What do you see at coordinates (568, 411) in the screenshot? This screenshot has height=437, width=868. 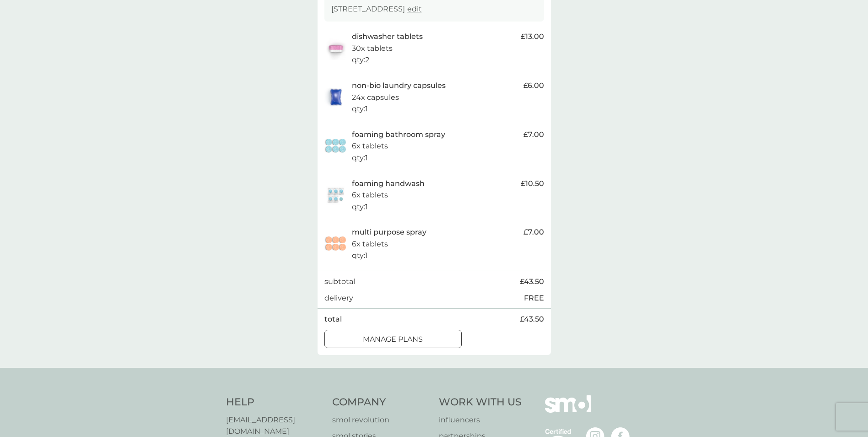 I see `img: smol` at bounding box center [568, 411].